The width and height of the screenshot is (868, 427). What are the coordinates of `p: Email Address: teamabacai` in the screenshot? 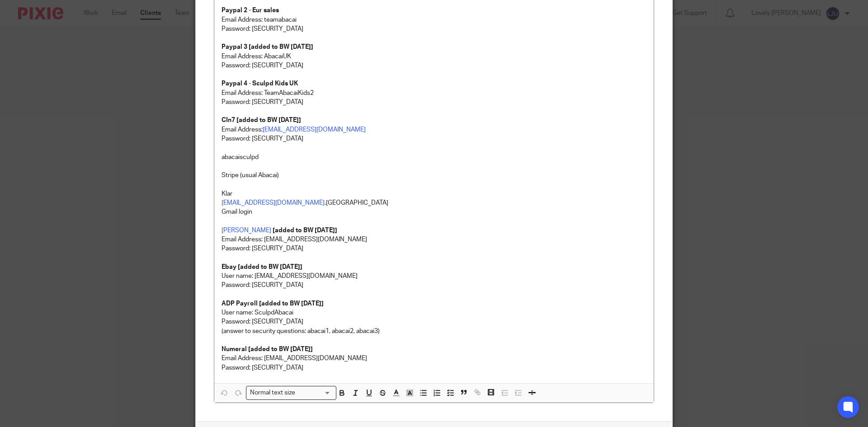 It's located at (434, 20).